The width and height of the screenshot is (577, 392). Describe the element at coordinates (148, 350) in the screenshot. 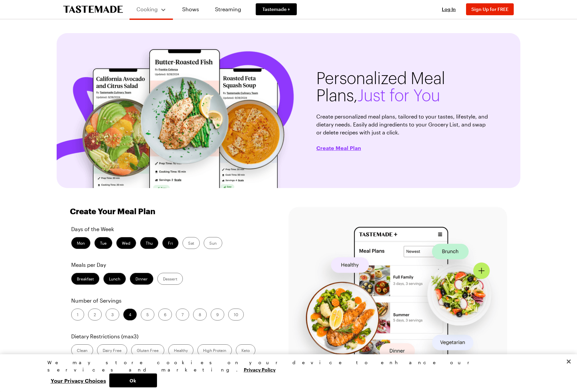

I see `label: Gluten Free` at that location.